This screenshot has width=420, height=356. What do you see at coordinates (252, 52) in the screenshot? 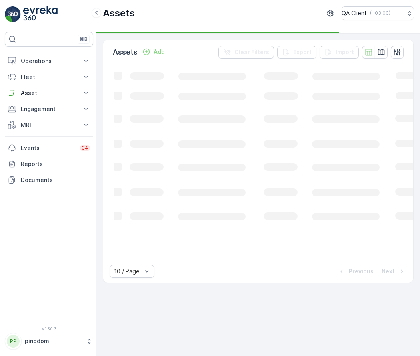
I see `p: Clear Filters` at bounding box center [252, 52].